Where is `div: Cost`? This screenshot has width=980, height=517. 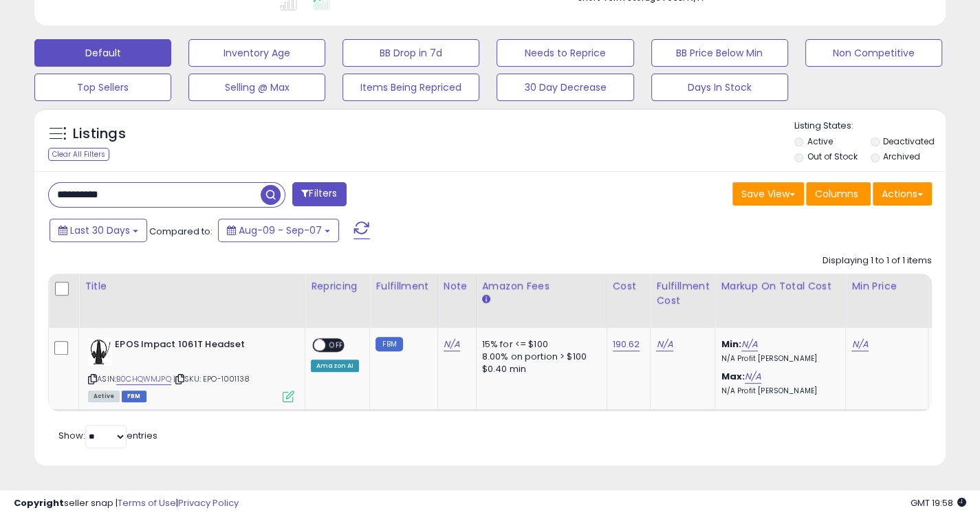 div: Cost is located at coordinates (628, 286).